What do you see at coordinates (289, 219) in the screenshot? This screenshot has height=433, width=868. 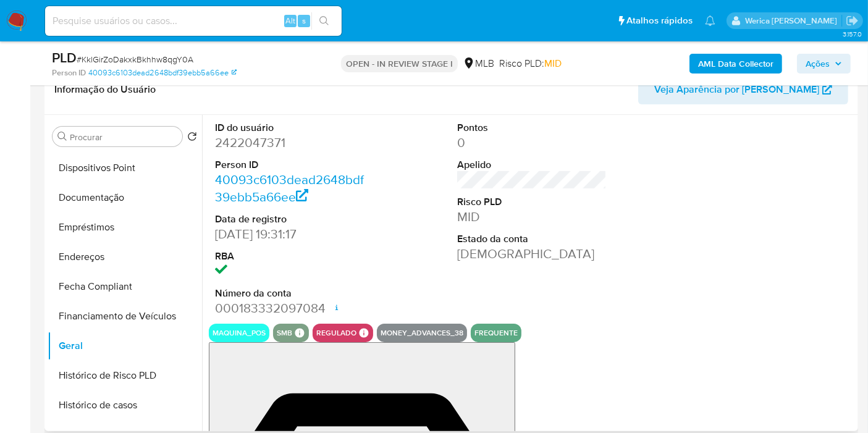 I see `dt: Data de registro` at bounding box center [289, 219].